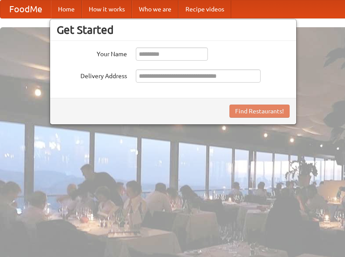 This screenshot has height=257, width=345. I want to click on a: Recipe videos, so click(205, 9).